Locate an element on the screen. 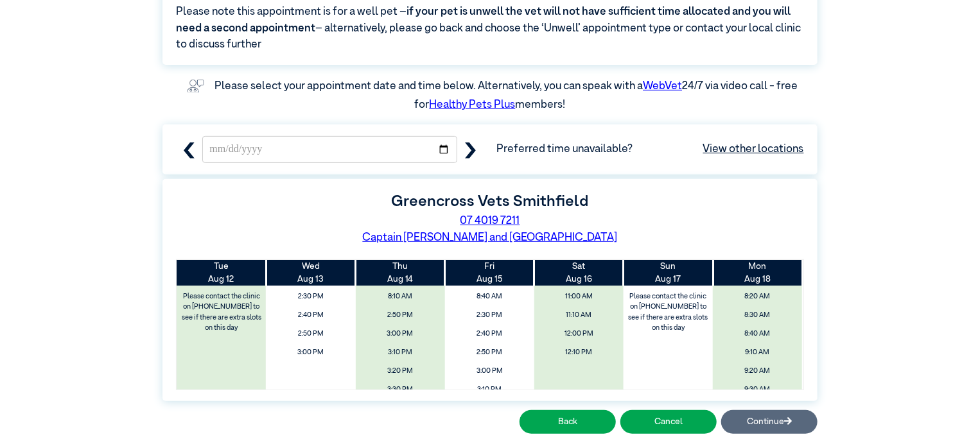  label: Greencross Vets Smithfield is located at coordinates (490, 201).